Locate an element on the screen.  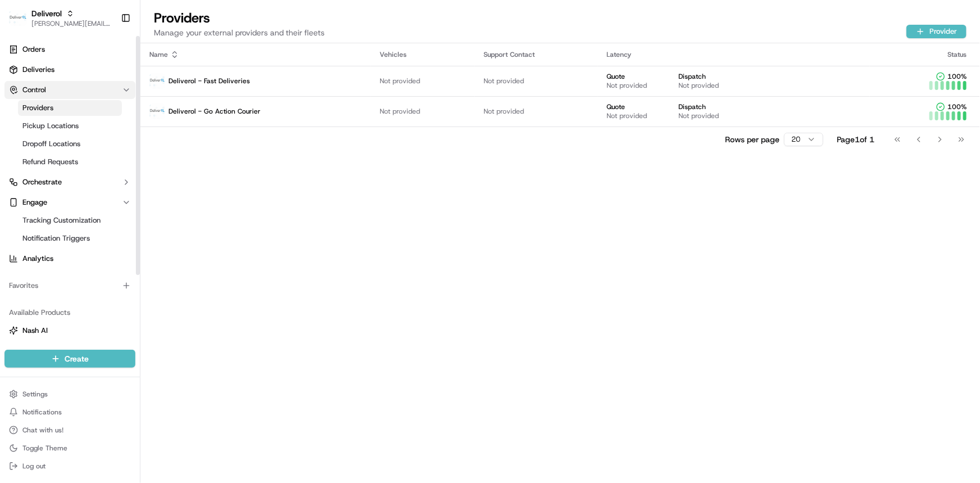
span: Dropoff Locations is located at coordinates (51, 144).